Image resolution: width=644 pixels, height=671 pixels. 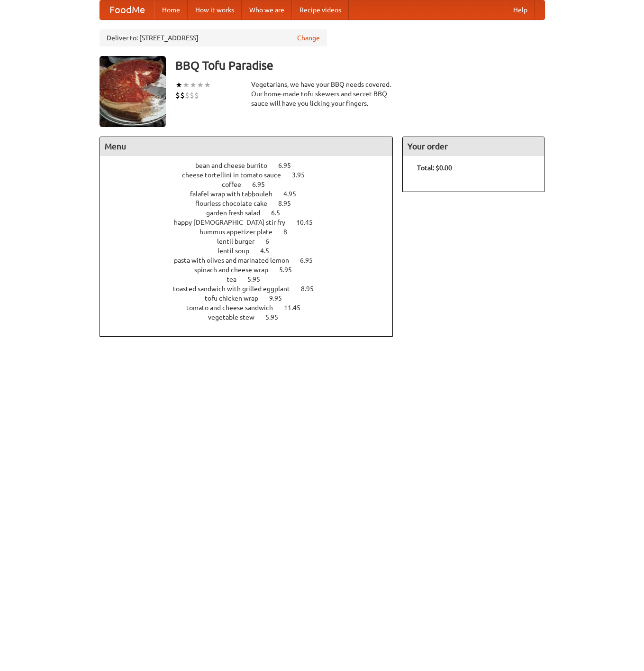 I want to click on a: tofu chicken wrap 9.95, so click(x=252, y=298).